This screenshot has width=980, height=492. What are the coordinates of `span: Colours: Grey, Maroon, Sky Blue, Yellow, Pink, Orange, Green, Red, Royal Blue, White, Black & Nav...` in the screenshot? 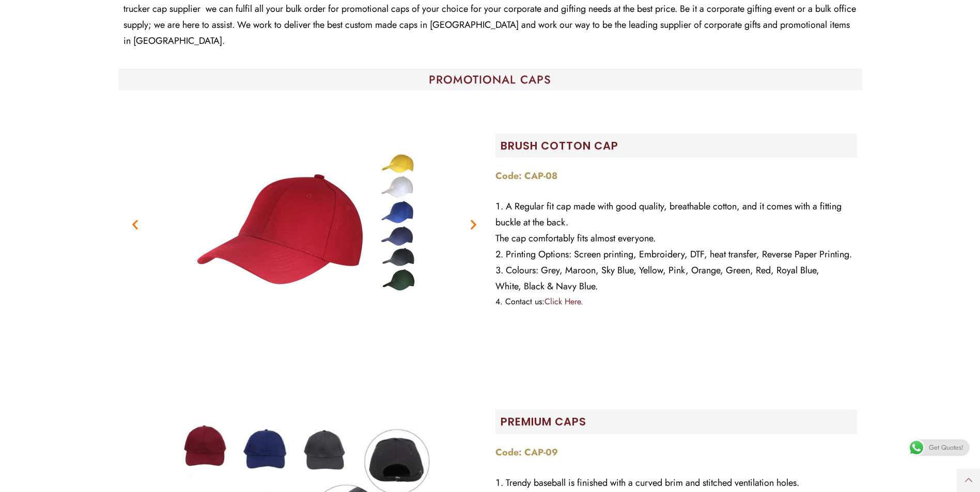 It's located at (657, 278).